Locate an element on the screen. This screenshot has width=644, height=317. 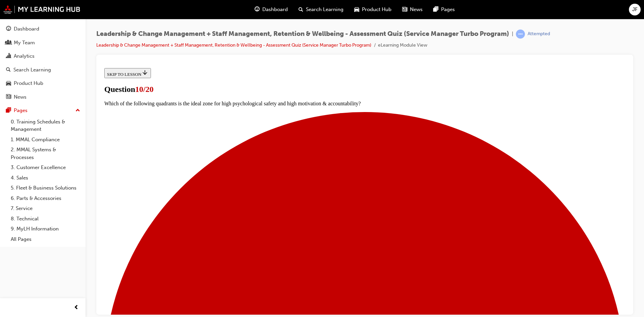
span: Search Learning is located at coordinates (325, 9).